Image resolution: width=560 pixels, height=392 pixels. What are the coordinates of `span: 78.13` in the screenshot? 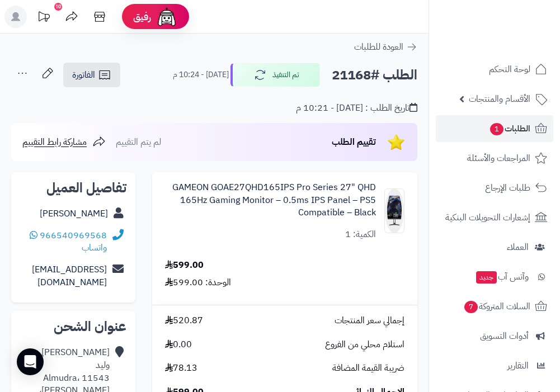 It's located at (181, 368).